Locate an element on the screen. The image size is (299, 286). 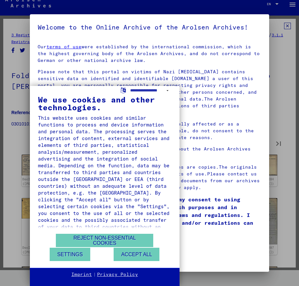
a: Imprint is located at coordinates (81, 275).